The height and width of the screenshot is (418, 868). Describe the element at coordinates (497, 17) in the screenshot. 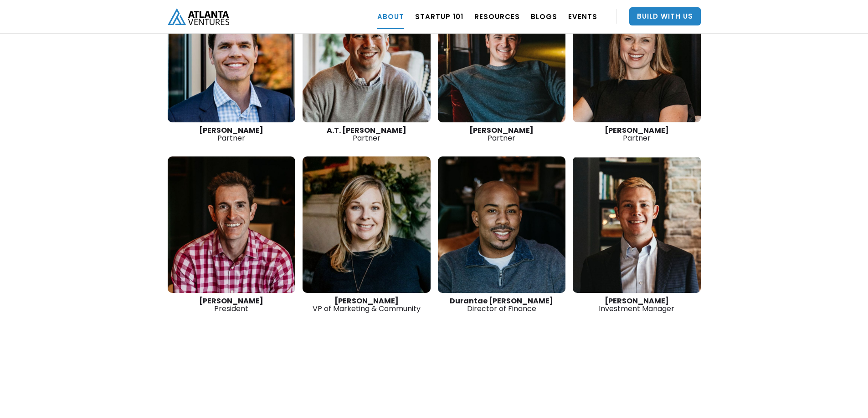

I see `a: RESOURCES` at that location.